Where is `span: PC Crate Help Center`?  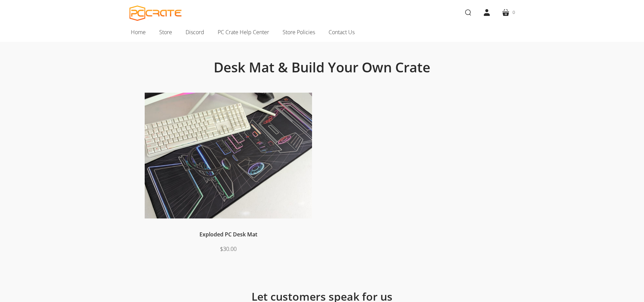 span: PC Crate Help Center is located at coordinates (243, 32).